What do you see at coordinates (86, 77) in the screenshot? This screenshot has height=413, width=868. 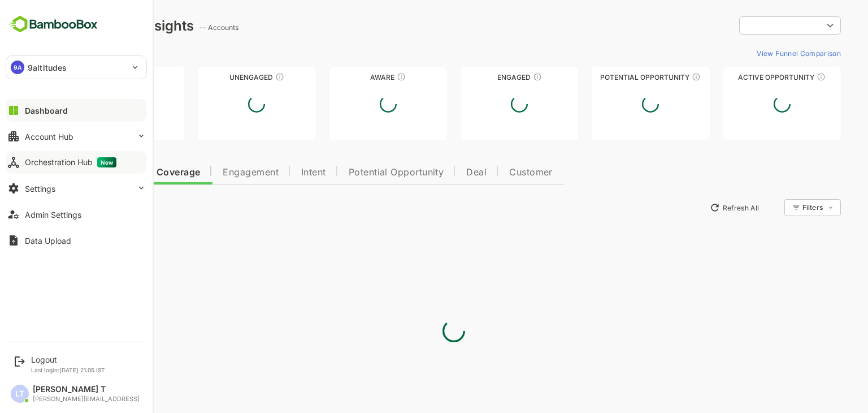 I see `div: Unreached` at bounding box center [86, 77].